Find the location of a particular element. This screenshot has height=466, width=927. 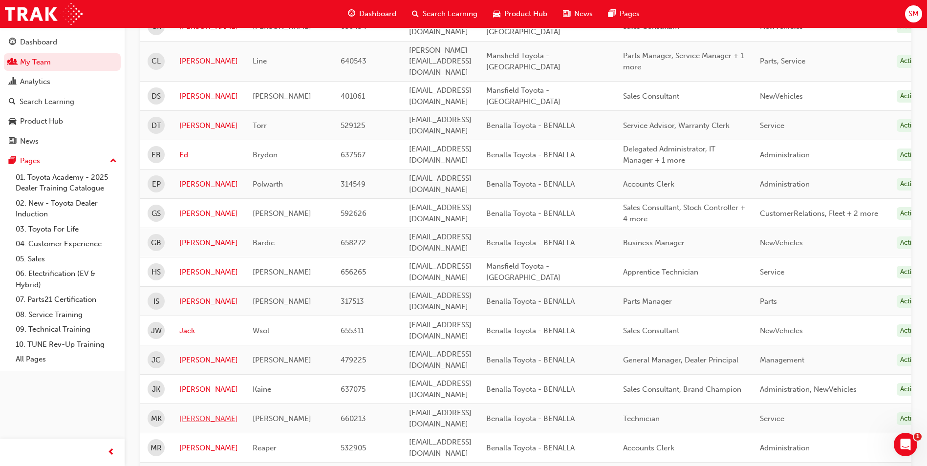

a: 01. Toyota Academy - 2025 Dealer Training Catalogue is located at coordinates (66, 183).